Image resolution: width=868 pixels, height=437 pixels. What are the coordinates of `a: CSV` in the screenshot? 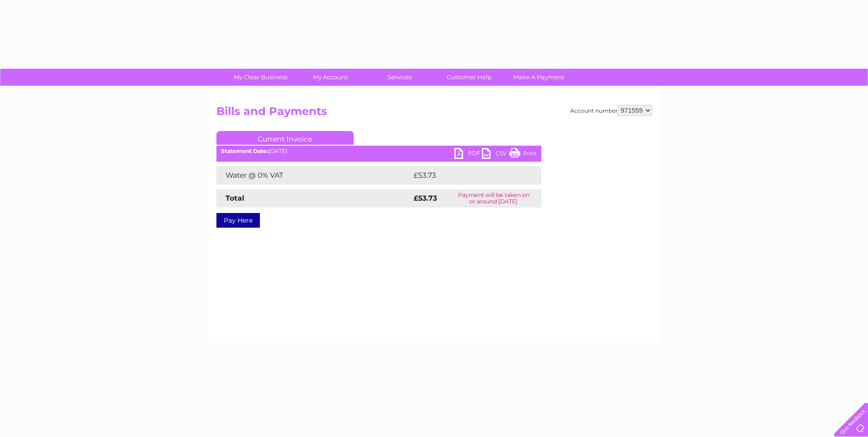 It's located at (496, 155).